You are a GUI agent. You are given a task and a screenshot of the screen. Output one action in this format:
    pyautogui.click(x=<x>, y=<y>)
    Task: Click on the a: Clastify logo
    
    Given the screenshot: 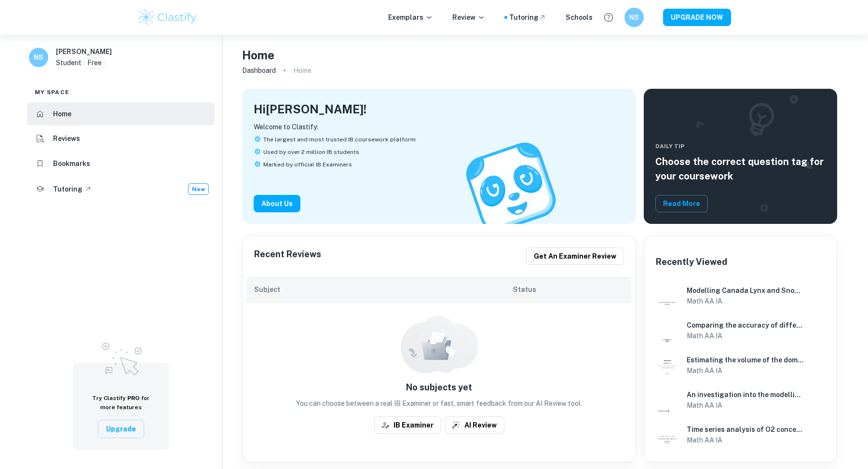 What is the action you would take?
    pyautogui.click(x=167, y=17)
    